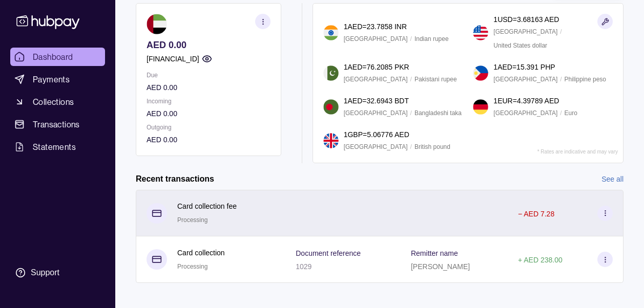 The height and width of the screenshot is (308, 644). What do you see at coordinates (524, 67) in the screenshot?
I see `p: 1 AED = 15.391 PHP` at bounding box center [524, 67].